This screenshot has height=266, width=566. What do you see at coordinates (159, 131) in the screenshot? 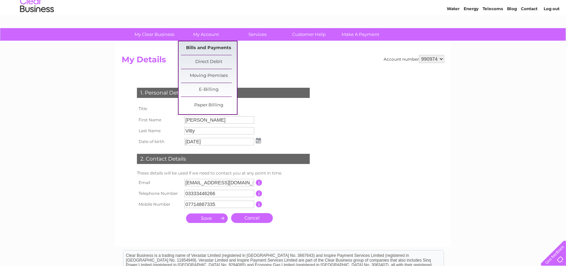
I see `th: Last Name` at bounding box center [159, 131].